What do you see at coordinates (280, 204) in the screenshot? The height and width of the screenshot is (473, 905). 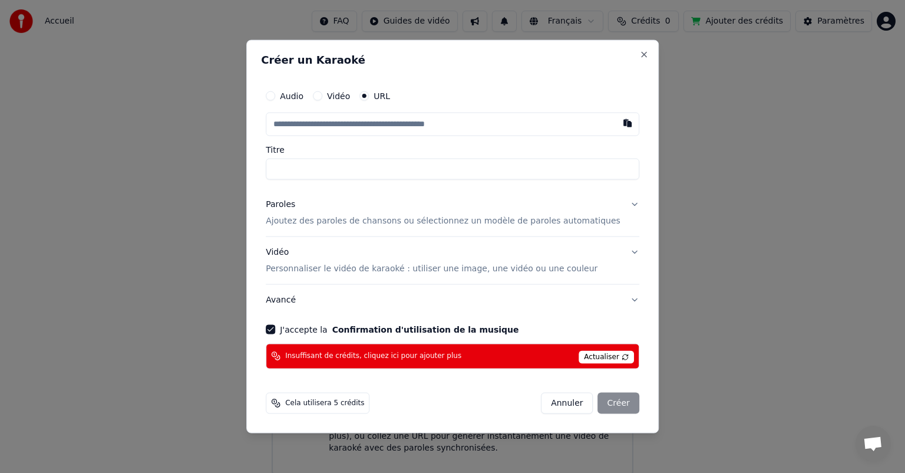 I see `div: Paroles` at bounding box center [280, 204].